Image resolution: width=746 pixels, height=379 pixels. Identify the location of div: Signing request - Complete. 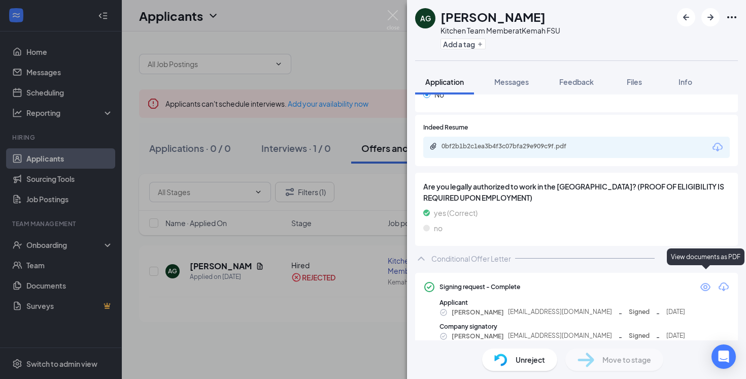
(480, 286).